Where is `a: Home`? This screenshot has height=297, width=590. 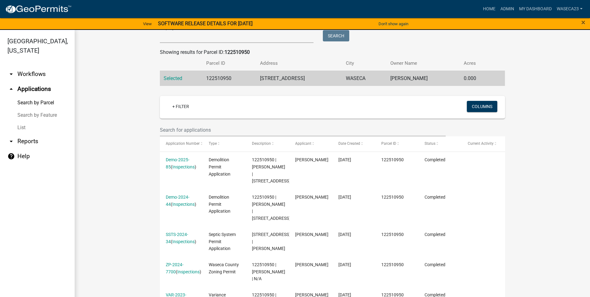
a: Home is located at coordinates (490, 9).